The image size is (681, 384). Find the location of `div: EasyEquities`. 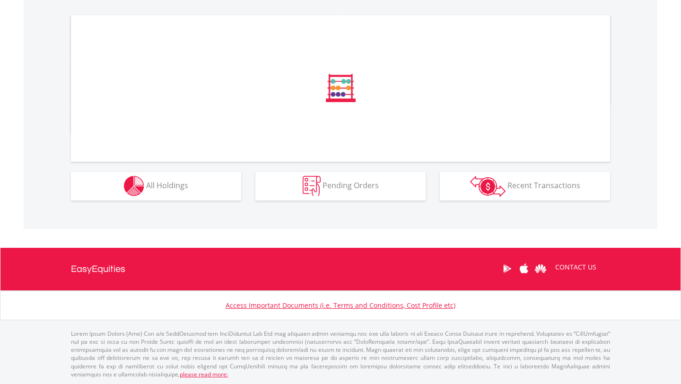

div: EasyEquities is located at coordinates (98, 269).